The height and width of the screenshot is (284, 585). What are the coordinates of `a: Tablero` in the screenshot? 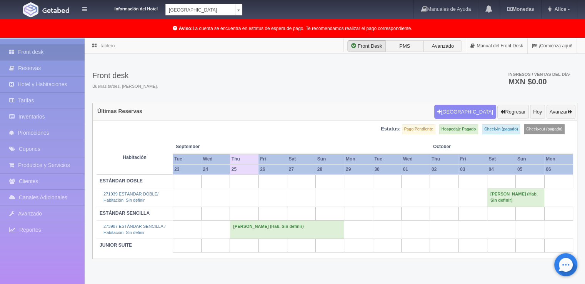 It's located at (107, 46).